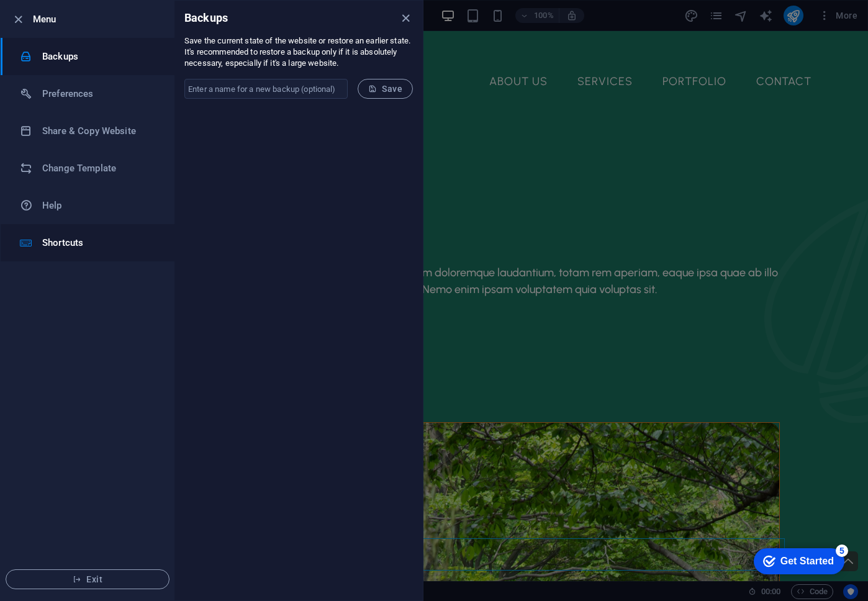 This screenshot has height=601, width=868. Describe the element at coordinates (99, 243) in the screenshot. I see `h6: Shortcuts` at that location.